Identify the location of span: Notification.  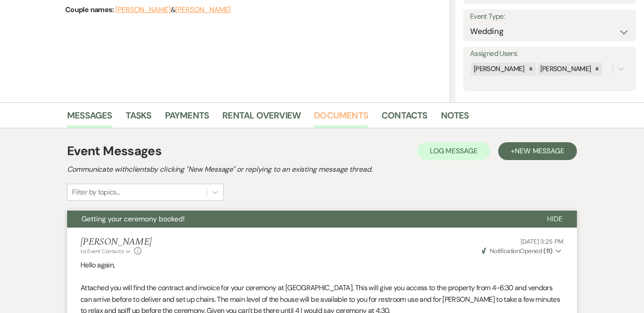
(505, 251).